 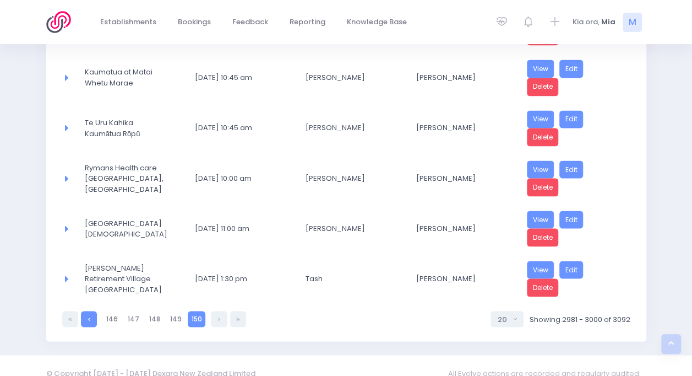 What do you see at coordinates (464, 278) in the screenshot?
I see `td: Megan Lawton` at bounding box center [464, 278].